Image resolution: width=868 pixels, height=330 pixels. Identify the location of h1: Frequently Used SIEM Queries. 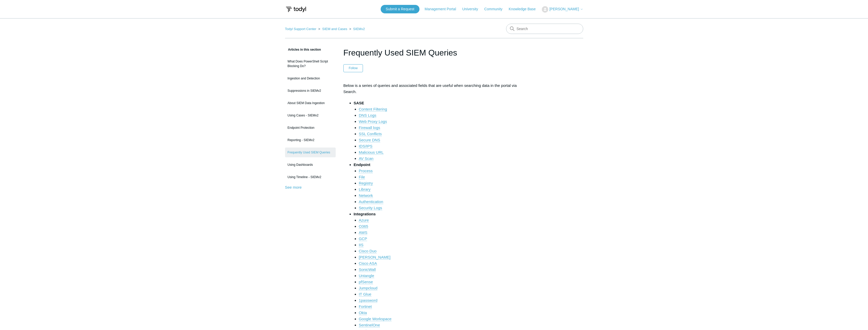
(434, 53).